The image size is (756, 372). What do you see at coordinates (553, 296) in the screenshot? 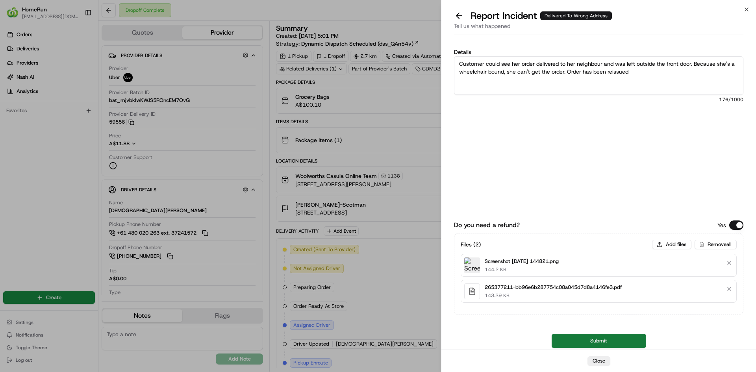
I see `p: 143.39 KB` at bounding box center [553, 296].